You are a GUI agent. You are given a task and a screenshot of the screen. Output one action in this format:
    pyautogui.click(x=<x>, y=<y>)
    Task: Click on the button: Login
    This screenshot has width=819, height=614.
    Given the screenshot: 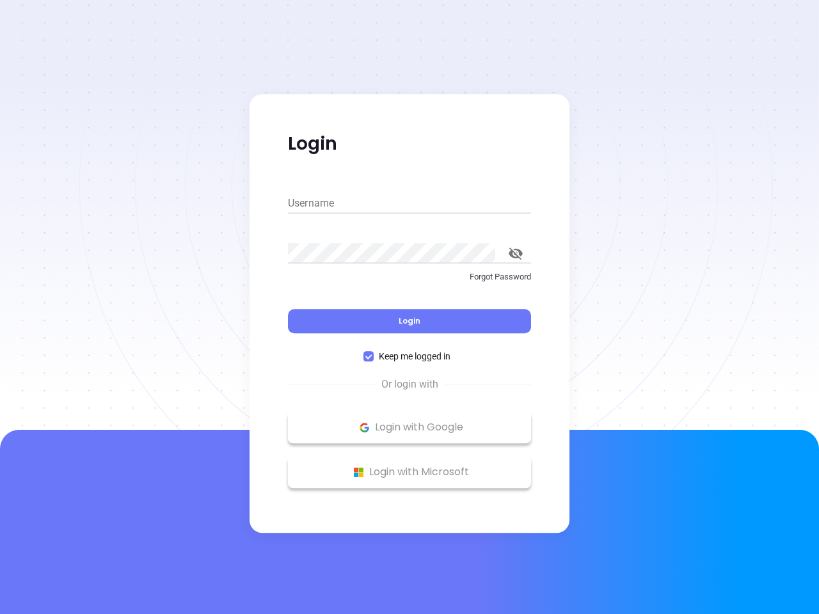 What is the action you would take?
    pyautogui.click(x=410, y=321)
    